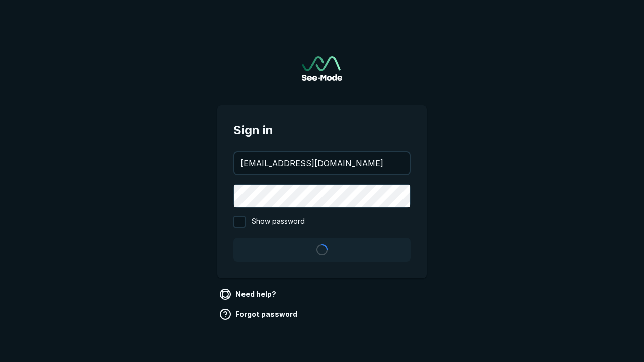 This screenshot has width=644, height=362. What do you see at coordinates (322, 131) in the screenshot?
I see `span: Sign in` at bounding box center [322, 131].